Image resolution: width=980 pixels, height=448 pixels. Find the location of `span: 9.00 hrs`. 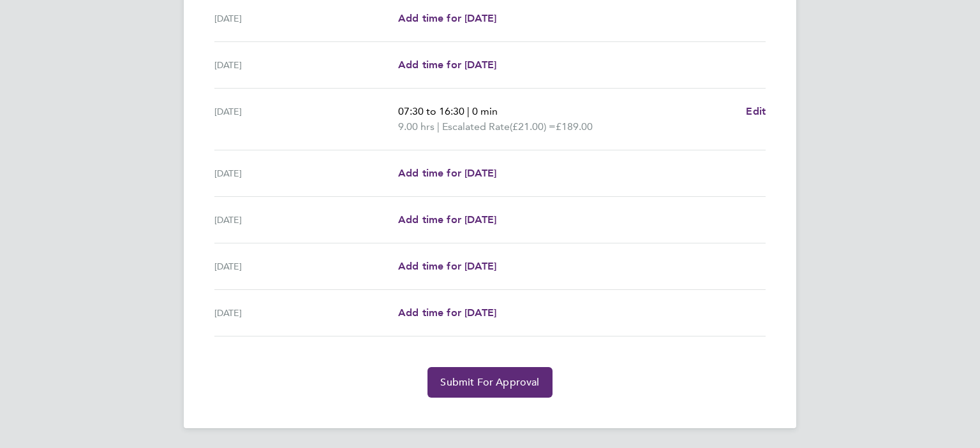

span: 9.00 hrs is located at coordinates (416, 126).